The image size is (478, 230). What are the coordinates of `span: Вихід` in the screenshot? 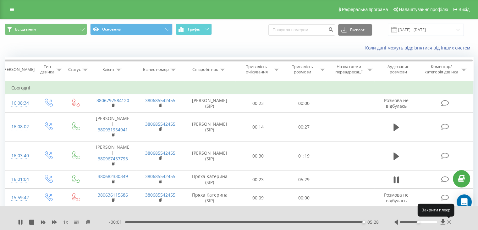 It's located at (464, 9).